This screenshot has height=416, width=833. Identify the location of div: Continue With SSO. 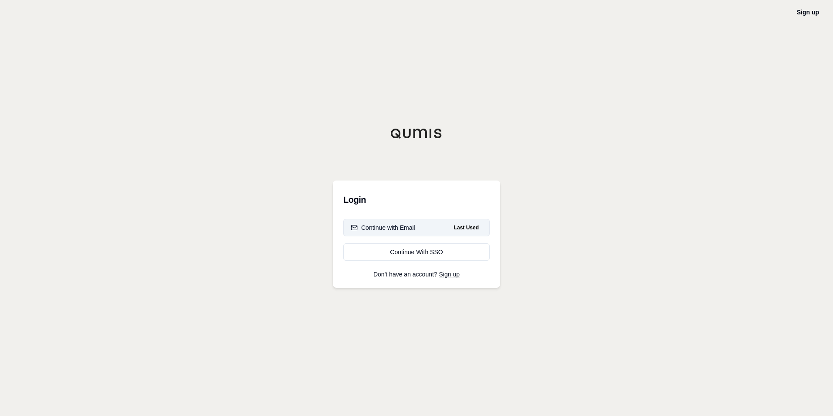
(416, 252).